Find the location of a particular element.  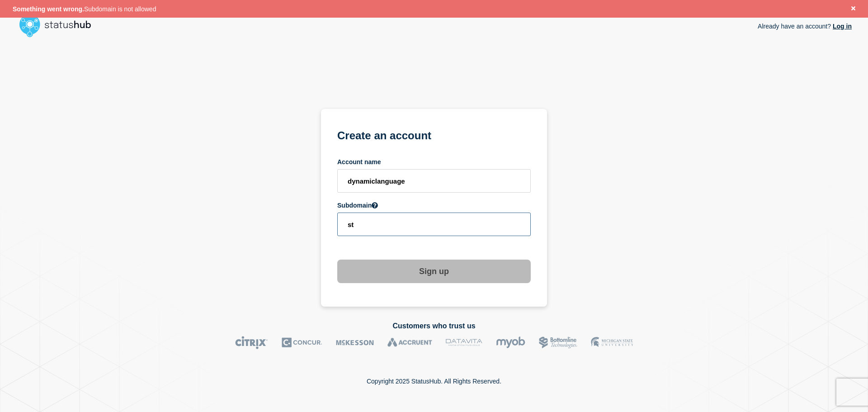

span: Subdomain is not allowed is located at coordinates (84, 9).